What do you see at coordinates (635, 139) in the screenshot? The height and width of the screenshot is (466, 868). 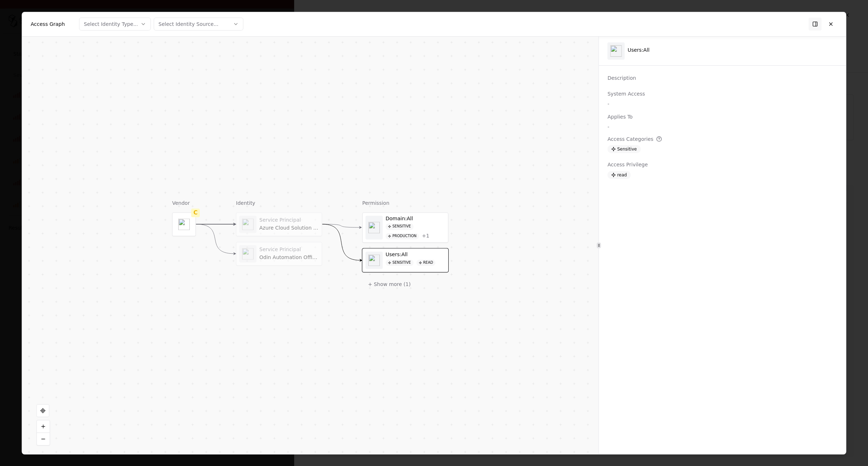 I see `div: Access Categories` at bounding box center [635, 139].